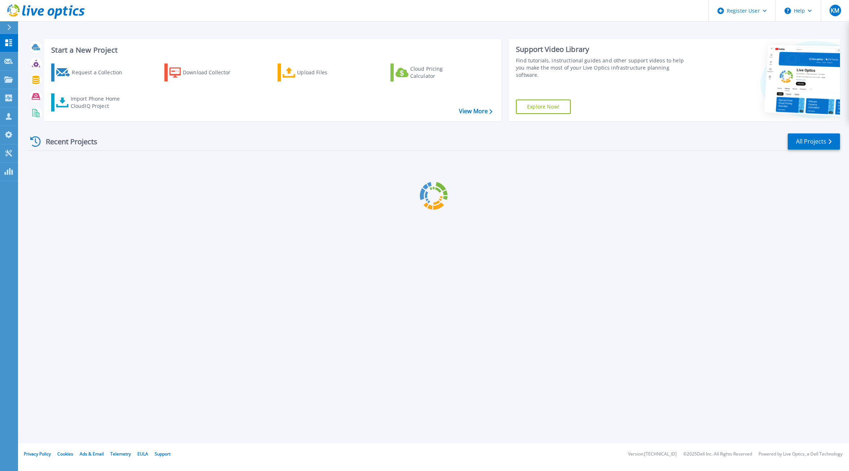  I want to click on a: Support, so click(163, 453).